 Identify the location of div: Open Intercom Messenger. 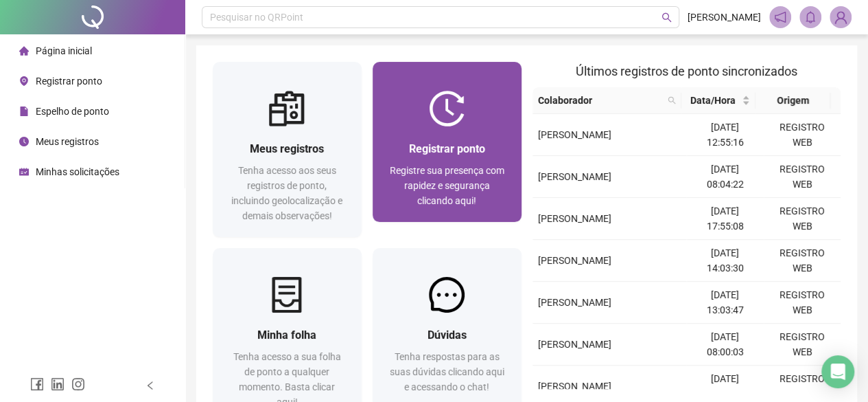
(838, 371).